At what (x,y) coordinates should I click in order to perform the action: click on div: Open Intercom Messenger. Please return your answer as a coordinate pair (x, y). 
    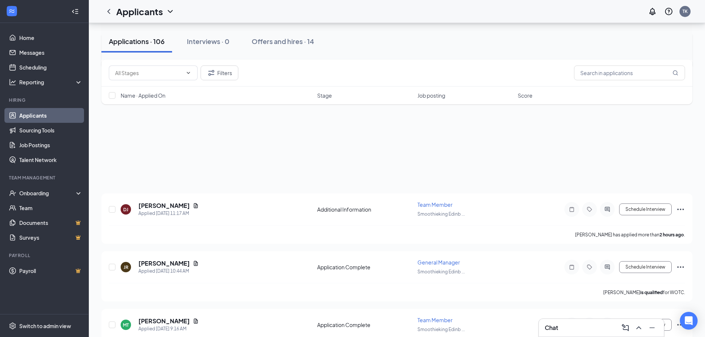
    Looking at the image, I should click on (689, 321).